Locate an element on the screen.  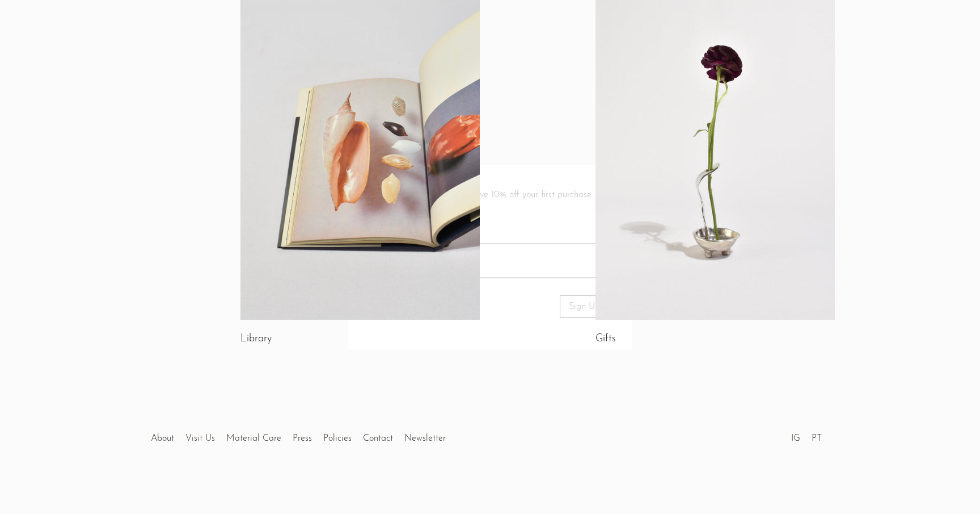
a: PT is located at coordinates (817, 438).